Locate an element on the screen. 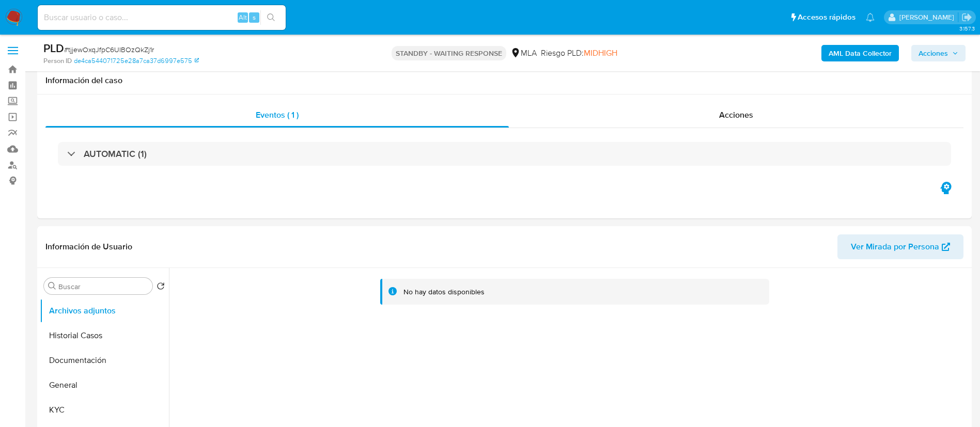  a: Salir is located at coordinates (966, 17).